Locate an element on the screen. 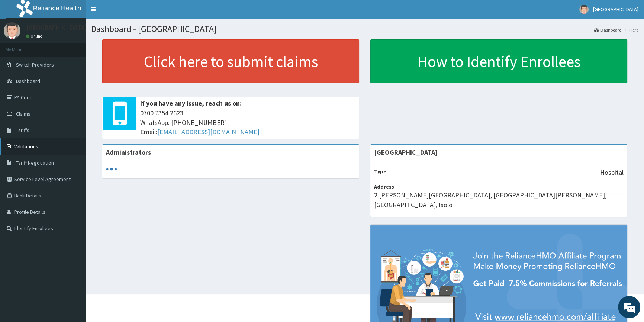  b: If you have any issue, reach us on: is located at coordinates (191, 103).